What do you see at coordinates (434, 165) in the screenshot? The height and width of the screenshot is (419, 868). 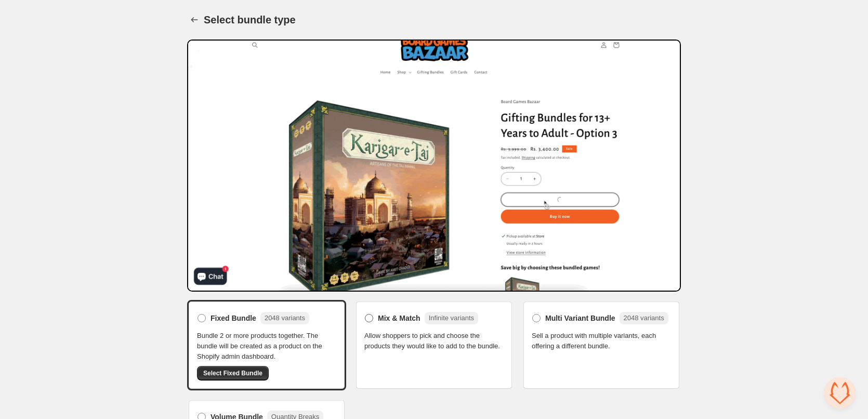 I see `img: Bundle Preview` at bounding box center [434, 165].